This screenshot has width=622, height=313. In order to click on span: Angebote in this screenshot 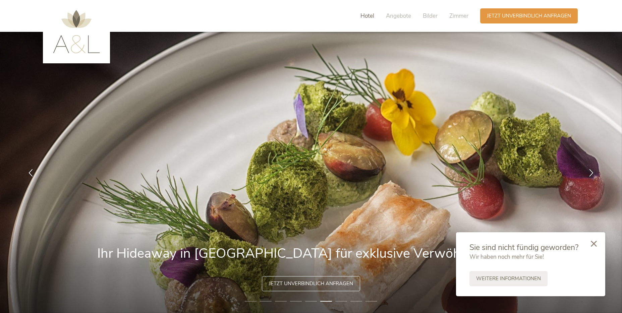, I will do `click(399, 16)`.